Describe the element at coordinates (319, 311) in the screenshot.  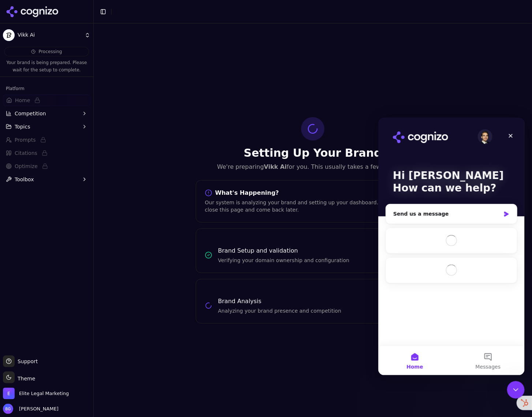
I see `p: Analyzing your brand presence and competition` at that location.